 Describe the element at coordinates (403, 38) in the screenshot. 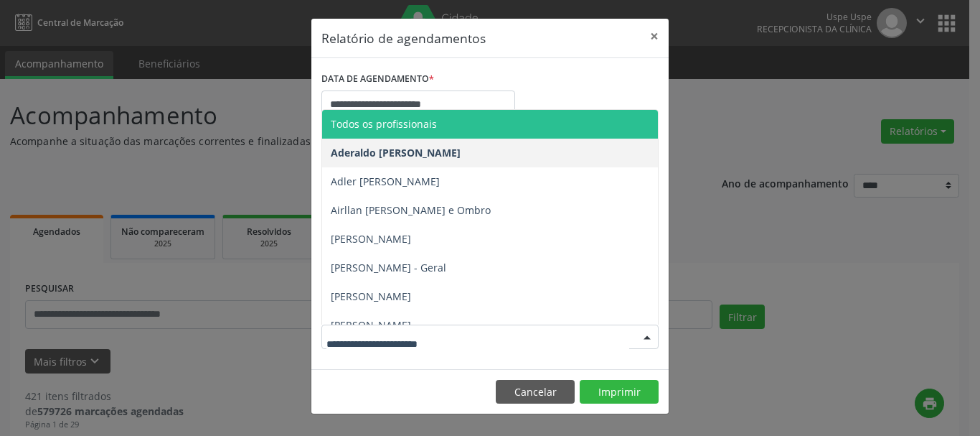

I see `h5: Relatório de agendamentos` at that location.